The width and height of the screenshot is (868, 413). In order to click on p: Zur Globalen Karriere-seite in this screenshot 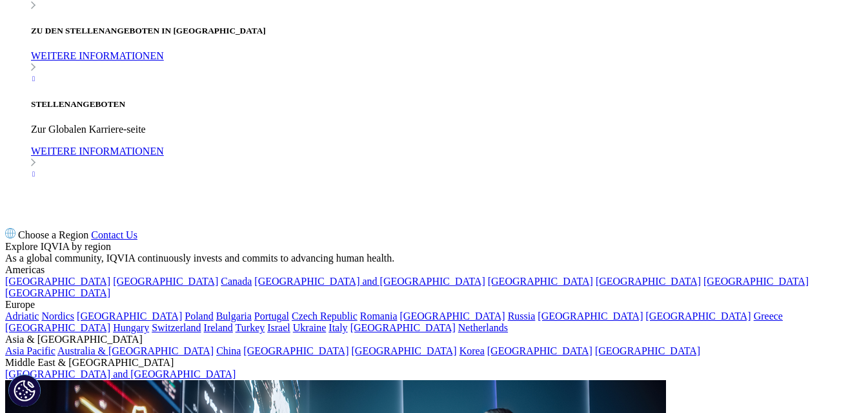, I will do `click(446, 130)`.